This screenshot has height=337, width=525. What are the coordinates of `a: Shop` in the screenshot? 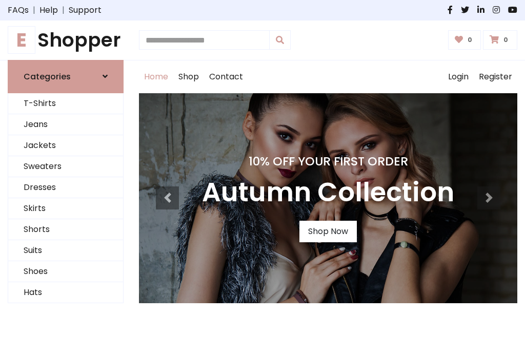 It's located at (189, 77).